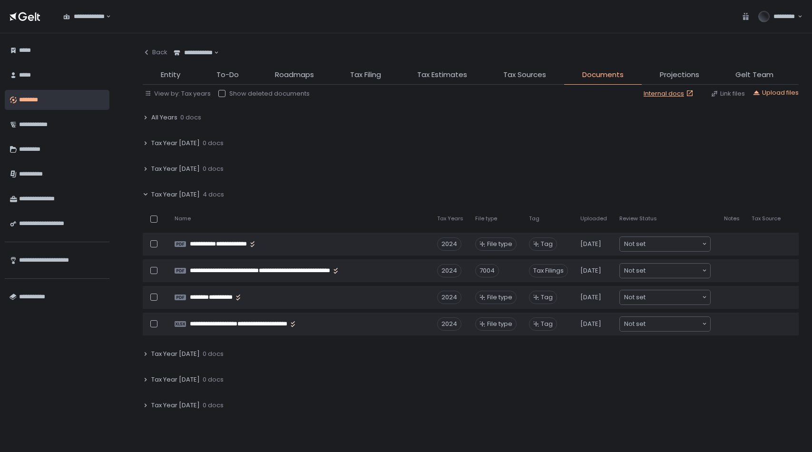 The width and height of the screenshot is (812, 452). What do you see at coordinates (365, 75) in the screenshot?
I see `span: Tax Filing` at bounding box center [365, 75].